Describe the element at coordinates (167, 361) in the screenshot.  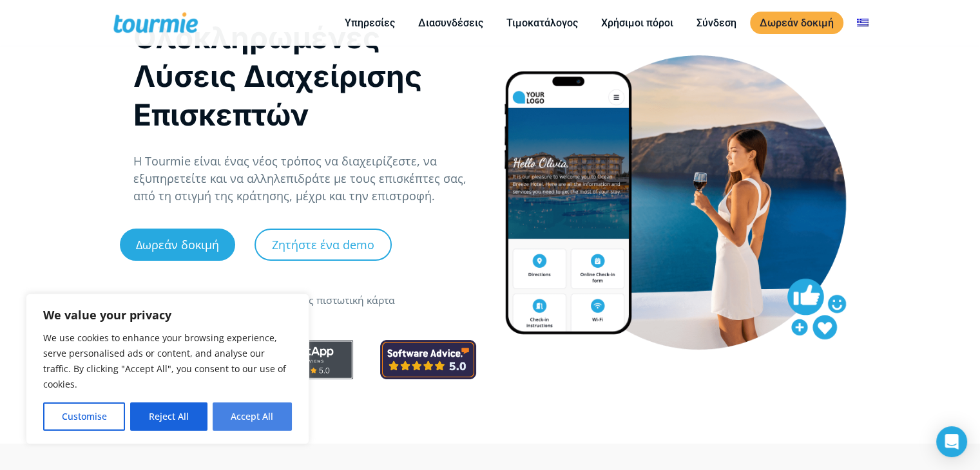
I see `p: We use cookies to enhance your browsing experience, serve personalised ads or content, and analys...` at that location.